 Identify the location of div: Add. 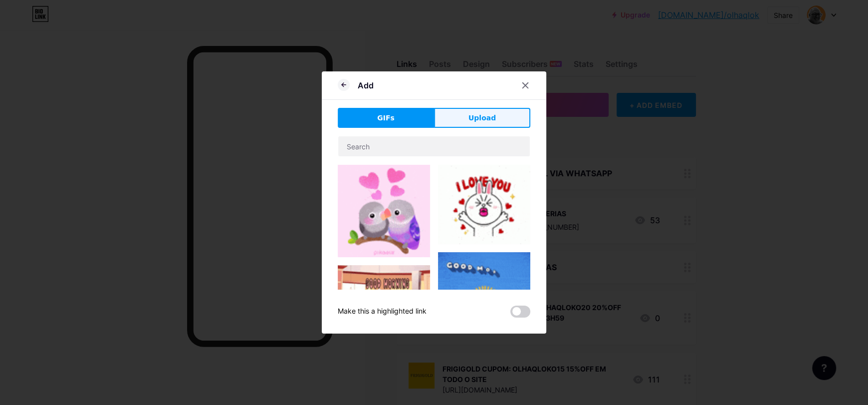
(366, 85).